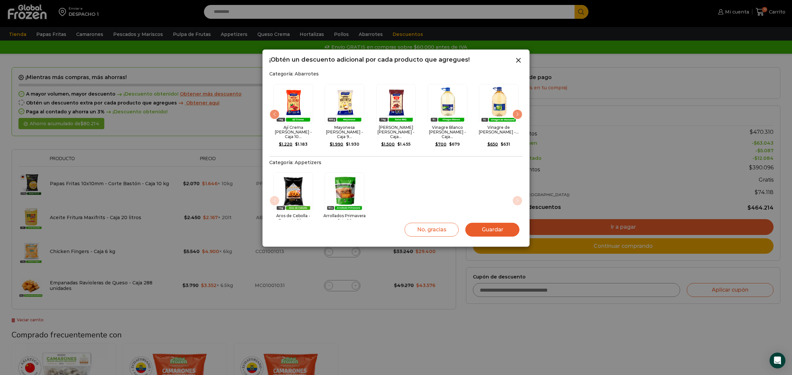 This screenshot has height=375, width=792. I want to click on div: Open Intercom Messenger, so click(777, 361).